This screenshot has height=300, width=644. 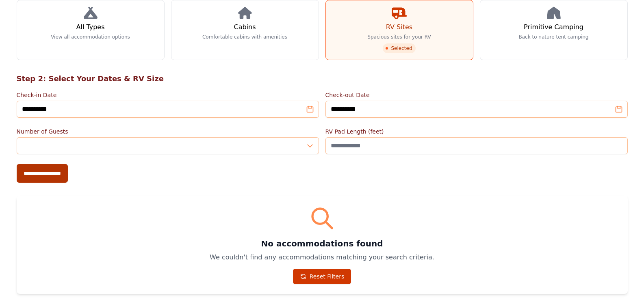 What do you see at coordinates (168, 95) in the screenshot?
I see `label: Check-in Date` at bounding box center [168, 95].